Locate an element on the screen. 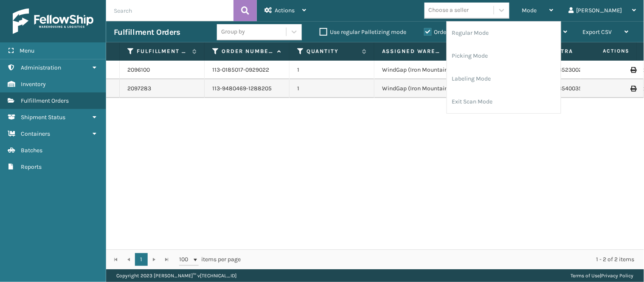 The height and width of the screenshot is (282, 644). label: Assigned Warehouse is located at coordinates (412, 51).